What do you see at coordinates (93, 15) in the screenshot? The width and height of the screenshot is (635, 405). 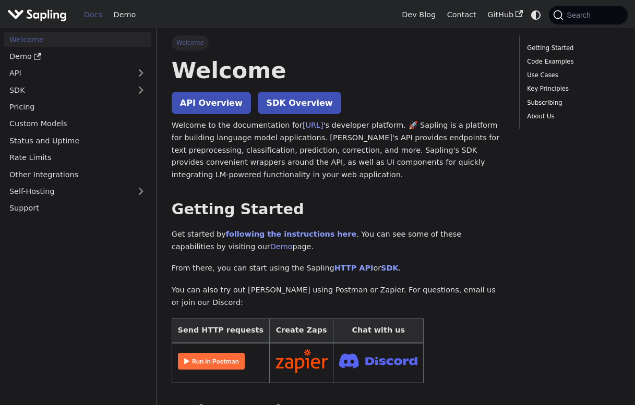 I see `a: Docs` at bounding box center [93, 15].